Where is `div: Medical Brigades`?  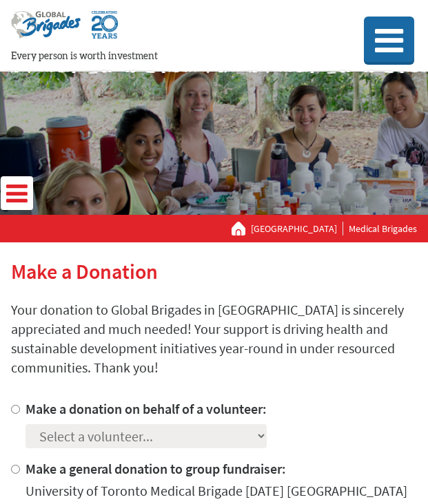
div: Medical Brigades is located at coordinates (324, 229).